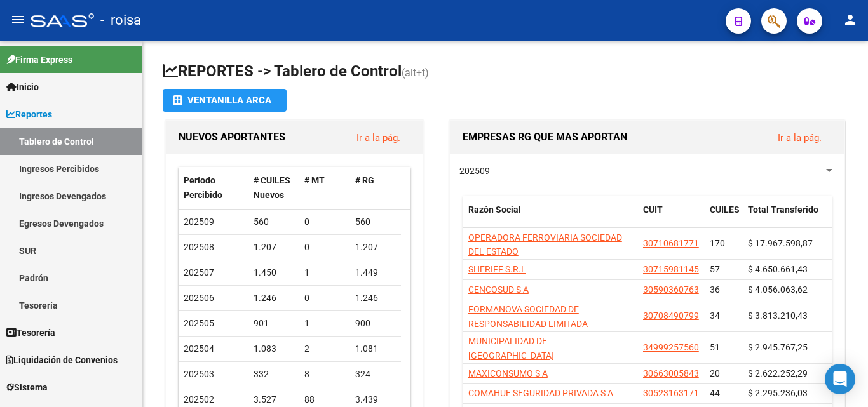 This screenshot has height=407, width=868. Describe the element at coordinates (364, 180) in the screenshot. I see `span: # RG` at that location.